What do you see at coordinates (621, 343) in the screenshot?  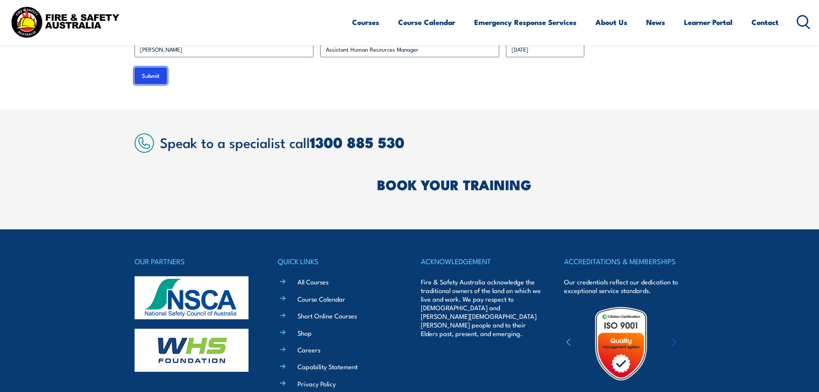 I see `img: Untitled design (19)` at bounding box center [621, 343].